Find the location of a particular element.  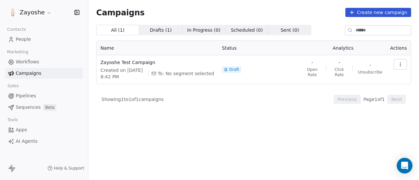

span: Sequences is located at coordinates (28, 107).